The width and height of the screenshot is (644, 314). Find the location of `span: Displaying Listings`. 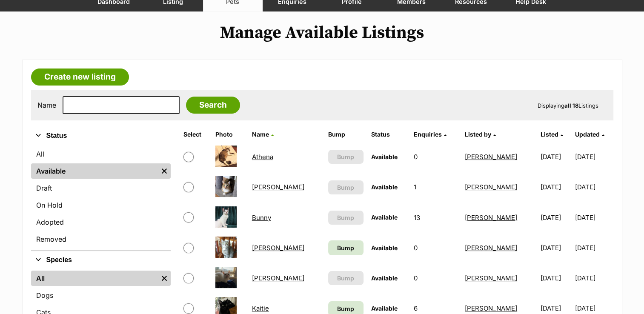

span: Displaying Listings is located at coordinates (568, 106).